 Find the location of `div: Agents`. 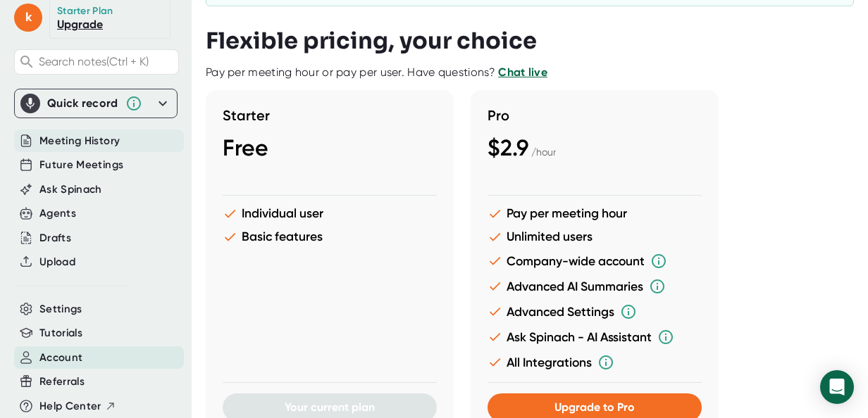

div: Agents is located at coordinates (58, 214).